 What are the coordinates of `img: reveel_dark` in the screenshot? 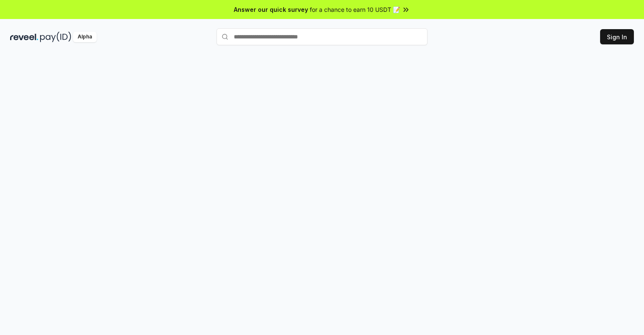 It's located at (24, 37).